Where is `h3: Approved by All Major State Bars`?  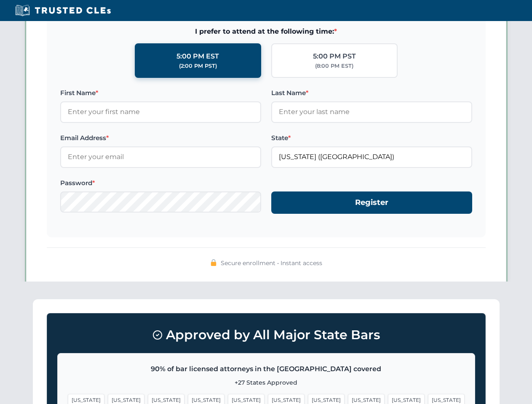
h3: Approved by All Major State Bars is located at coordinates (266, 335).